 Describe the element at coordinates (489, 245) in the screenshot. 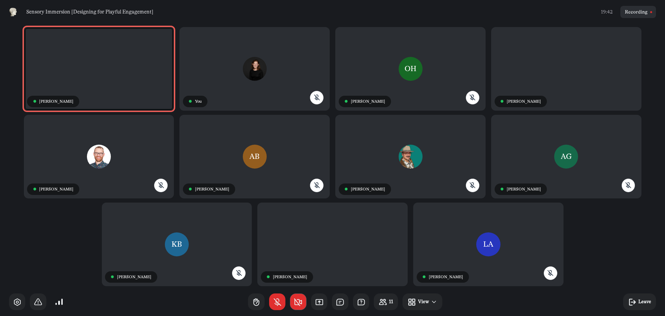

I see `div: Laura L. Andrew` at that location.